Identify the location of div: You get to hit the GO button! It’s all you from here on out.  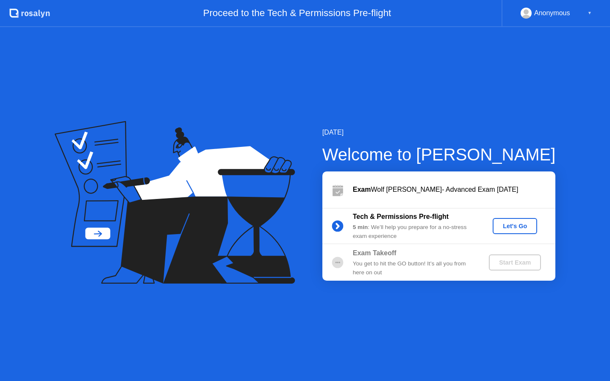
(414, 268).